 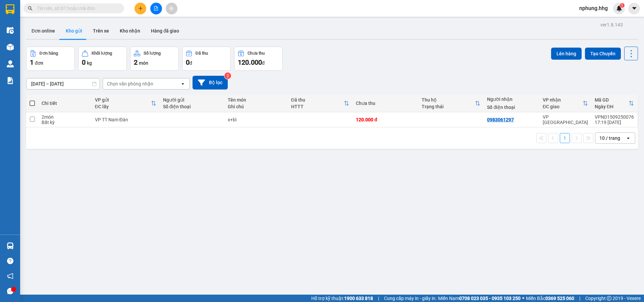 I want to click on strong: HÃNG XE HẢI HOÀNG GIA, so click(x=36, y=14).